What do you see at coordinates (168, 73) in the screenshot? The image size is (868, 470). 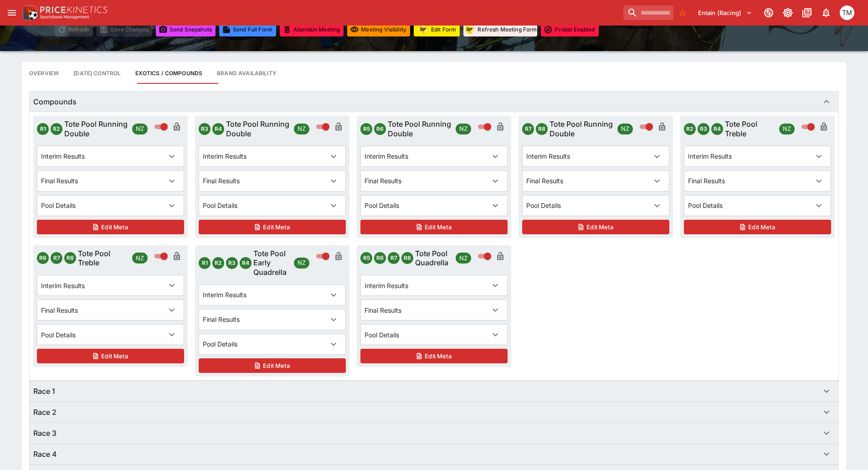 I see `button: View and edit meeting dividends and compounds.` at bounding box center [168, 73].